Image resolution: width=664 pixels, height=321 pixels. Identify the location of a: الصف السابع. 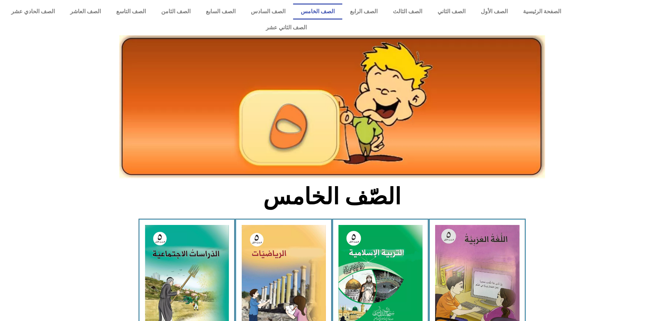
(220, 12).